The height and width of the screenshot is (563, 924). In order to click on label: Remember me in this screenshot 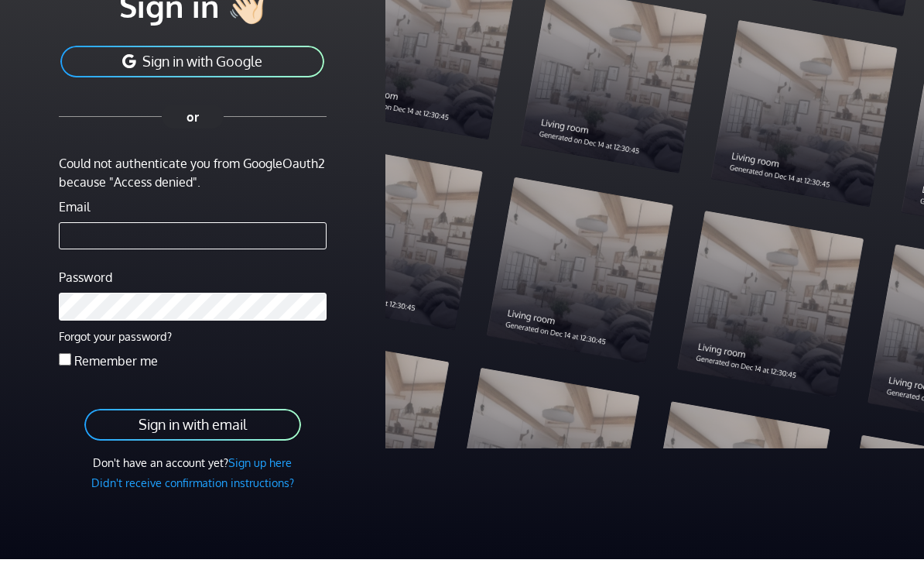, I will do `click(116, 365)`.